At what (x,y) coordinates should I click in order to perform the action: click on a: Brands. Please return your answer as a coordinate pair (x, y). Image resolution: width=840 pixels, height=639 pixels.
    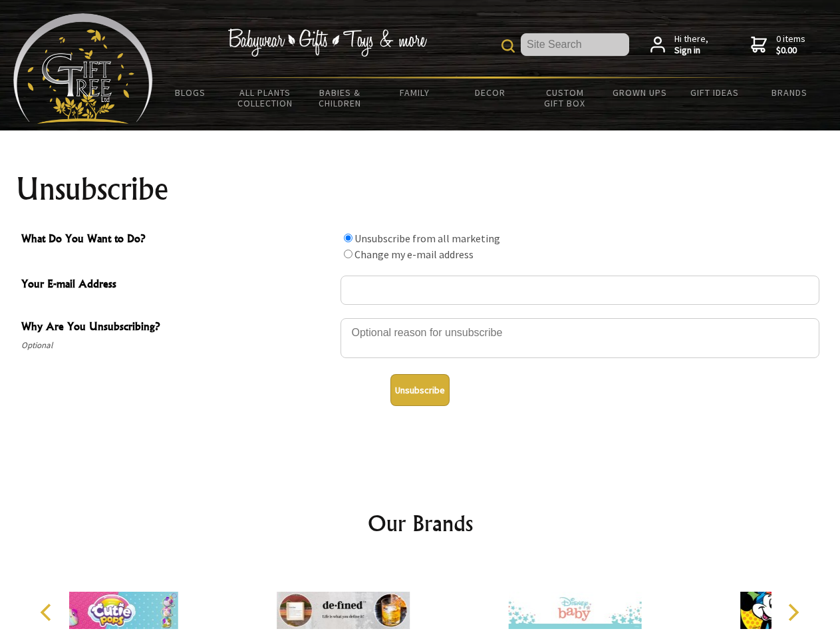
    Looking at the image, I should click on (789, 92).